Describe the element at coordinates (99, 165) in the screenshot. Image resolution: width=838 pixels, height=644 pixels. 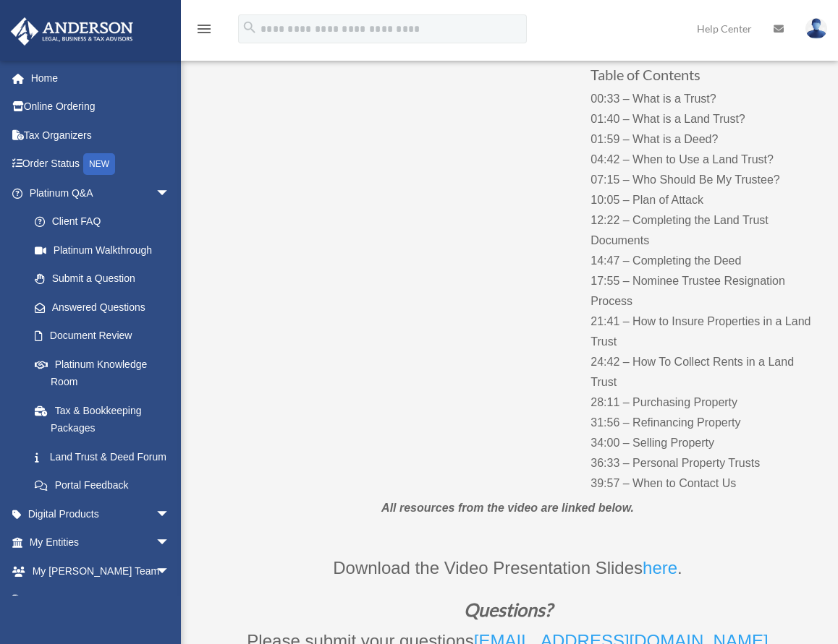
I see `div: NEW` at that location.